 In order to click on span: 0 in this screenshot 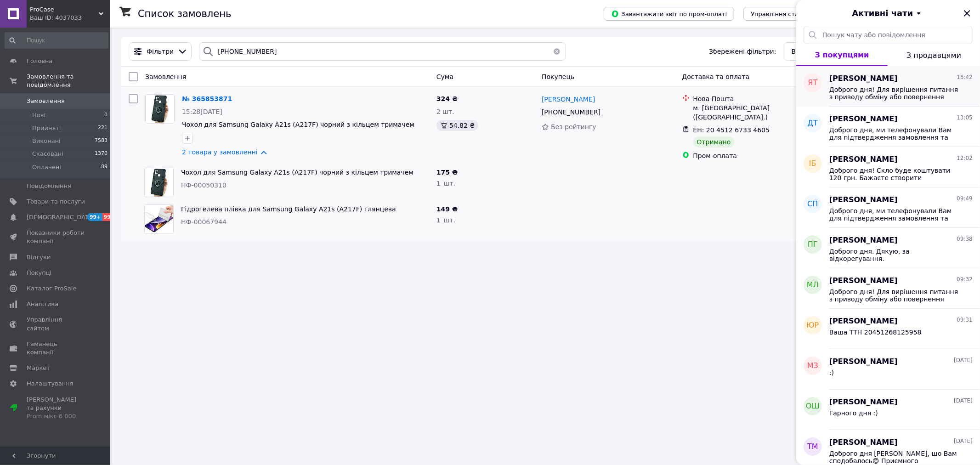, I will do `click(106, 116)`.